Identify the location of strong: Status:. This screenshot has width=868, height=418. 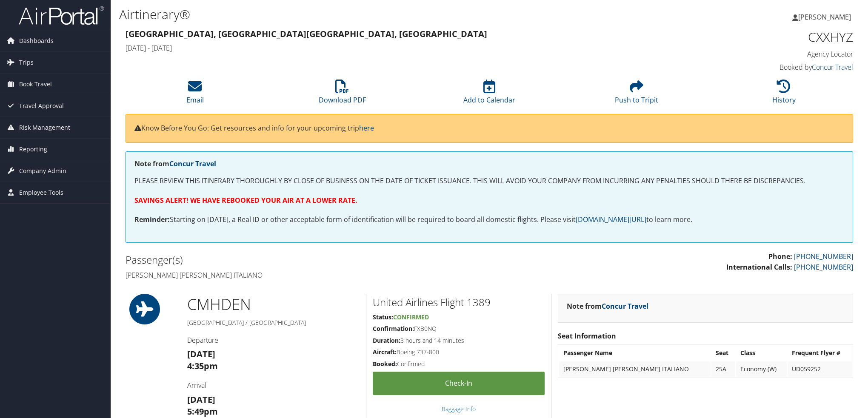
(383, 317).